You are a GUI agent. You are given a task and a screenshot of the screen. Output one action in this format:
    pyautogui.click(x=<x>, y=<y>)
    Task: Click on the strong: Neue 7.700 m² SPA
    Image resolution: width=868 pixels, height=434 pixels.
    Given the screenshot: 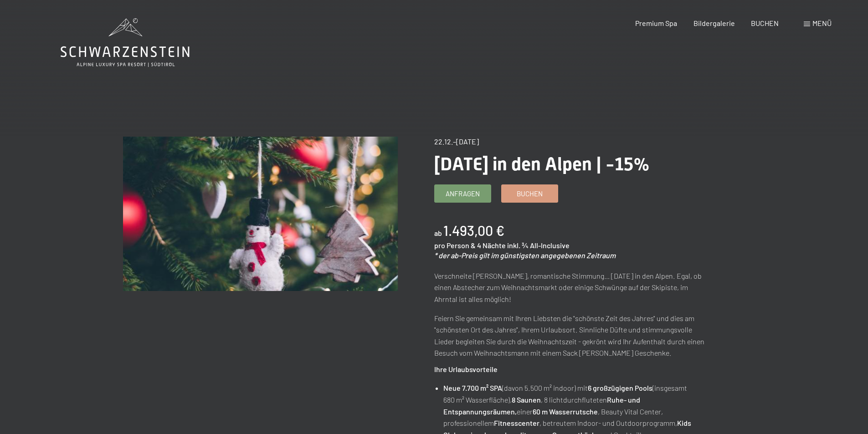 What is the action you would take?
    pyautogui.click(x=472, y=388)
    